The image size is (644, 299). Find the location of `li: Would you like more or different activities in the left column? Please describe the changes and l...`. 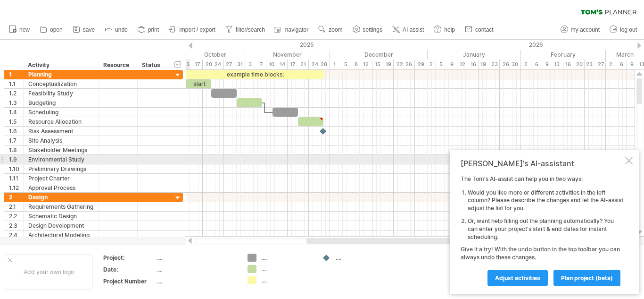

li: Would you like more or different activities in the left column? Please describe the changes and l... is located at coordinates (545, 201).